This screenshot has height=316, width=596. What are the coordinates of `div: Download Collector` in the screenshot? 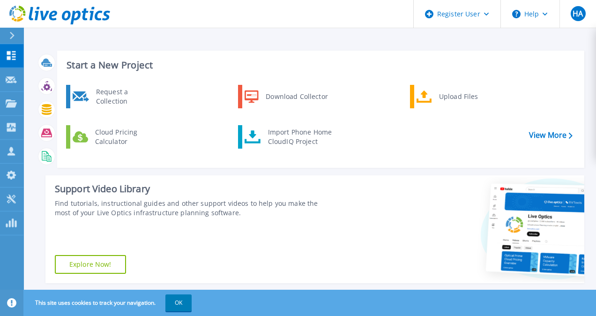 It's located at (296, 96).